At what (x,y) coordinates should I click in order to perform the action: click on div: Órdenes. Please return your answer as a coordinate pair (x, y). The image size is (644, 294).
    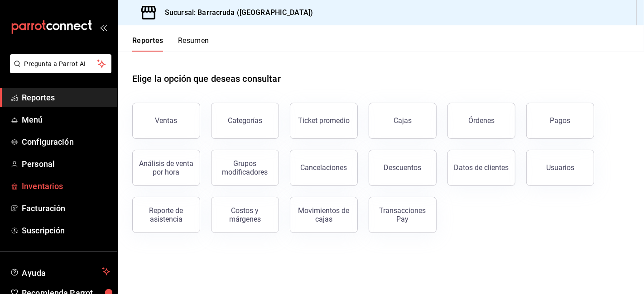
    Looking at the image, I should click on (481, 121).